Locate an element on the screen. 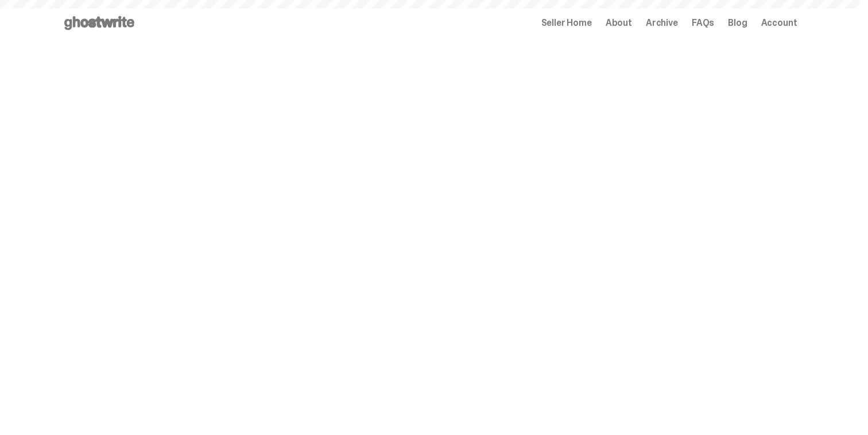 Image resolution: width=868 pixels, height=435 pixels. a: Blog is located at coordinates (737, 23).